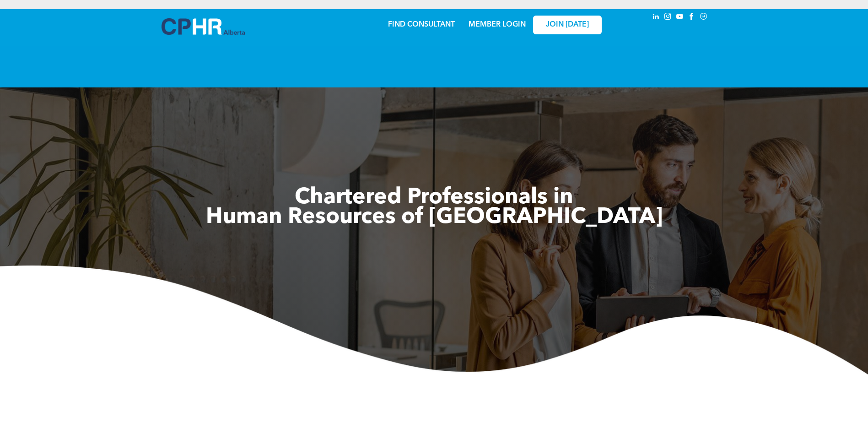 The image size is (868, 423). Describe the element at coordinates (680, 17) in the screenshot. I see `a: youtube` at that location.